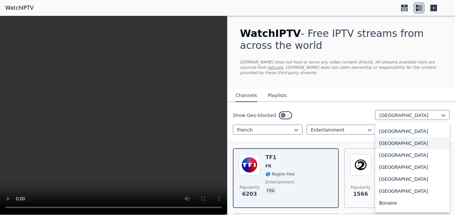  I want to click on span: 6203, so click(249, 194).